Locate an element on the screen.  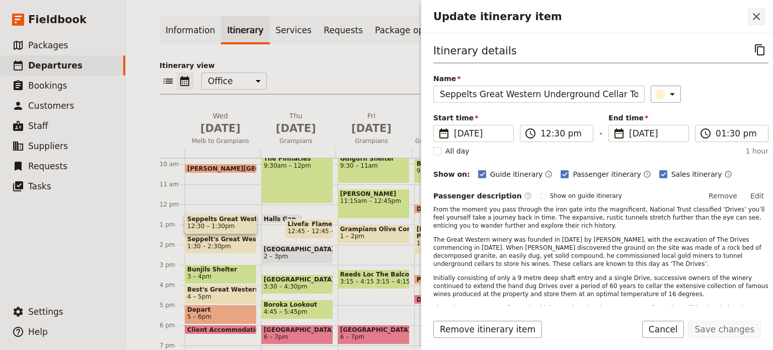
span: Start time is located at coordinates (473, 118).